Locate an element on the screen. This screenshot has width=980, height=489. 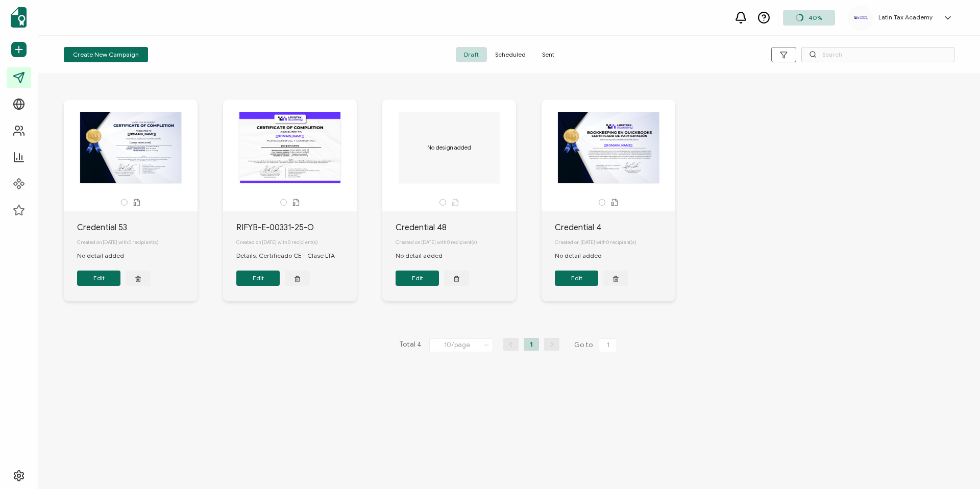
li: 1 is located at coordinates (531, 344).